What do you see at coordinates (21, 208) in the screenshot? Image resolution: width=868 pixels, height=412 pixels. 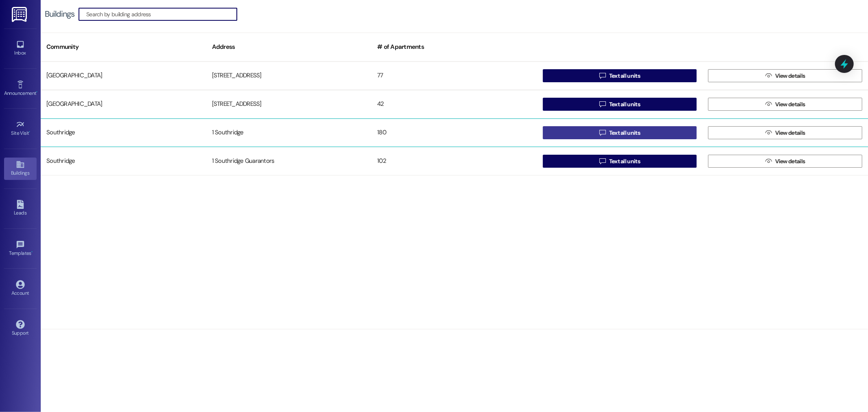 I see `a: Leads` at bounding box center [21, 208].